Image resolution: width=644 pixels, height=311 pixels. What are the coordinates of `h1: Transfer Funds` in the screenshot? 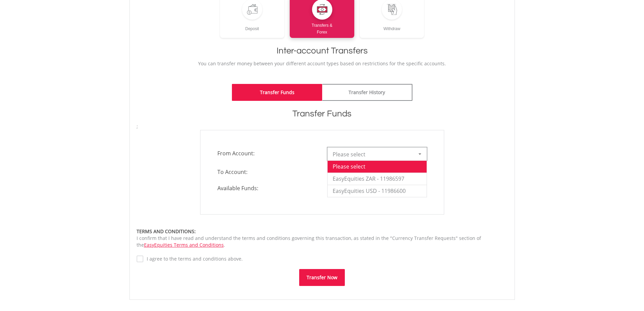 It's located at (322, 114).